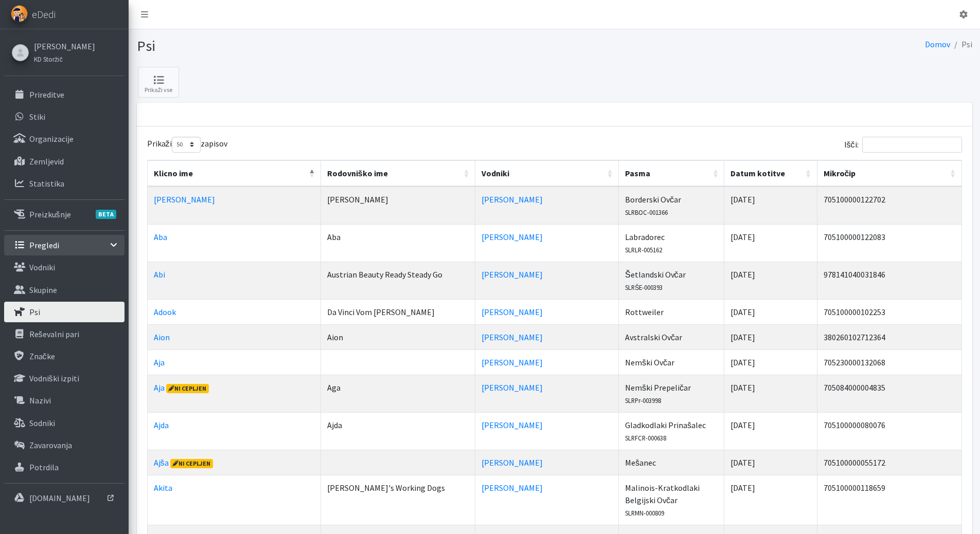 The height and width of the screenshot is (534, 980). Describe the element at coordinates (64, 94) in the screenshot. I see `a: Prireditve` at that location.